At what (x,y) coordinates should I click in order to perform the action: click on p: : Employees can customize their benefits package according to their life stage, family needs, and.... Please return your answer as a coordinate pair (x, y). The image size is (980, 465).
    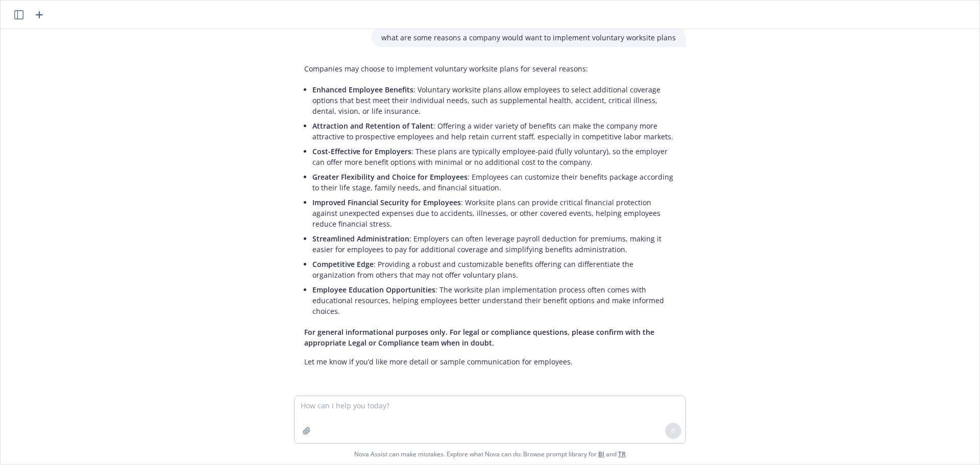
    Looking at the image, I should click on (494, 182).